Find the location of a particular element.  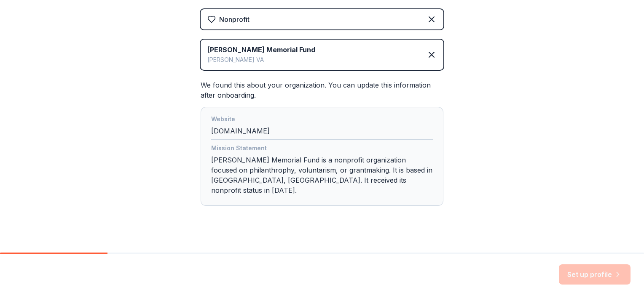

div: Mission Statement is located at coordinates (322, 149).